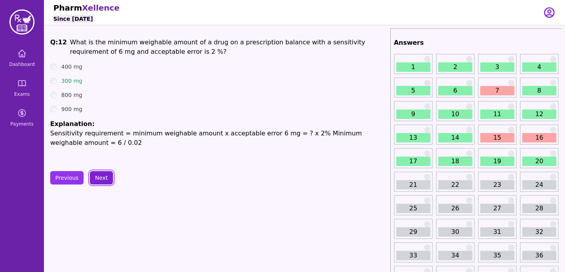  Describe the element at coordinates (455, 185) in the screenshot. I see `a: 22` at that location.